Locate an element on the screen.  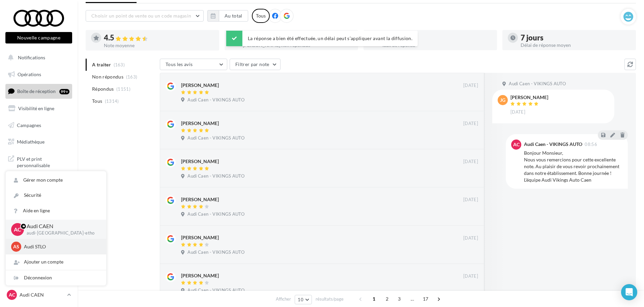
span: résultats/page is located at coordinates (329, 300).